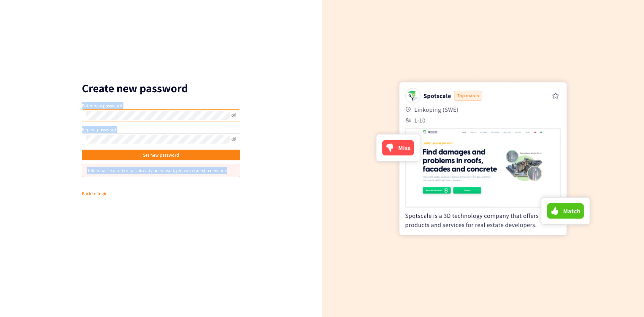  I want to click on div: Token has expired or has already been used, please request a new one, so click(161, 170).